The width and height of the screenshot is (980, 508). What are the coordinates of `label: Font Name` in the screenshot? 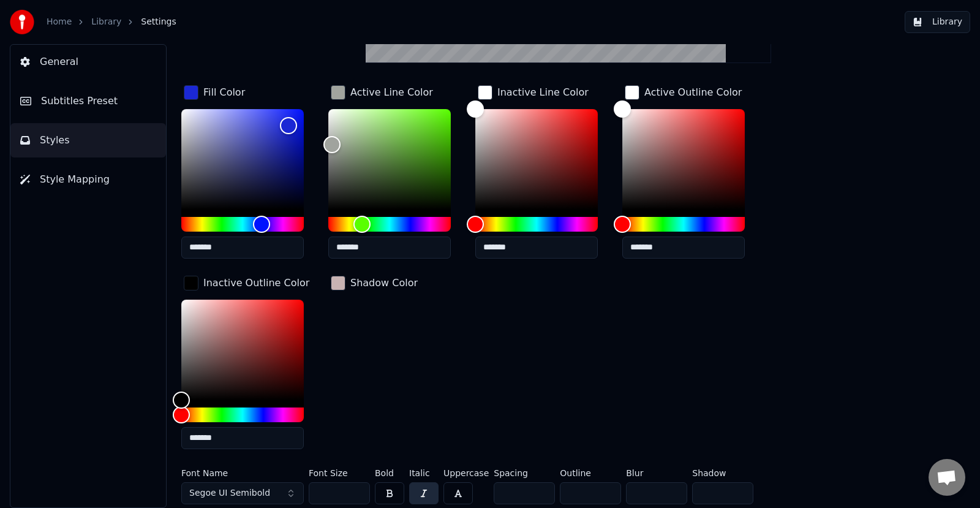 It's located at (243, 473).